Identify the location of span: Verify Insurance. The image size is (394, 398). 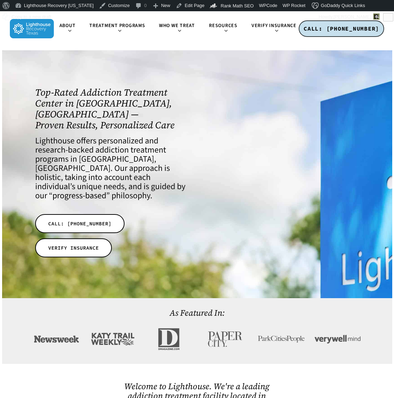
(274, 26).